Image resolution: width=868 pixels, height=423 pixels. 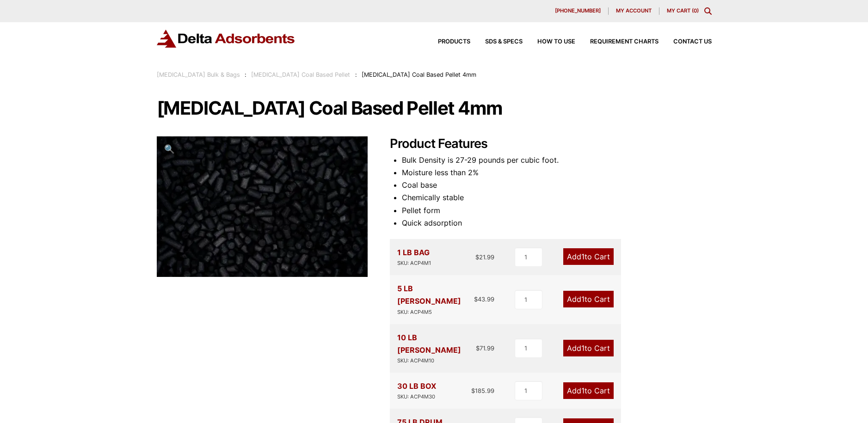 I want to click on a: Requirement Charts, so click(x=617, y=41).